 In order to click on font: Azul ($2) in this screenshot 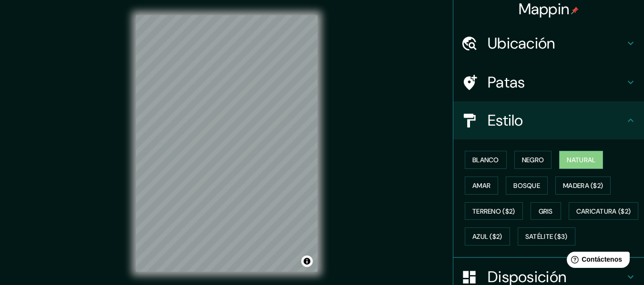, I will do `click(487, 237)`.